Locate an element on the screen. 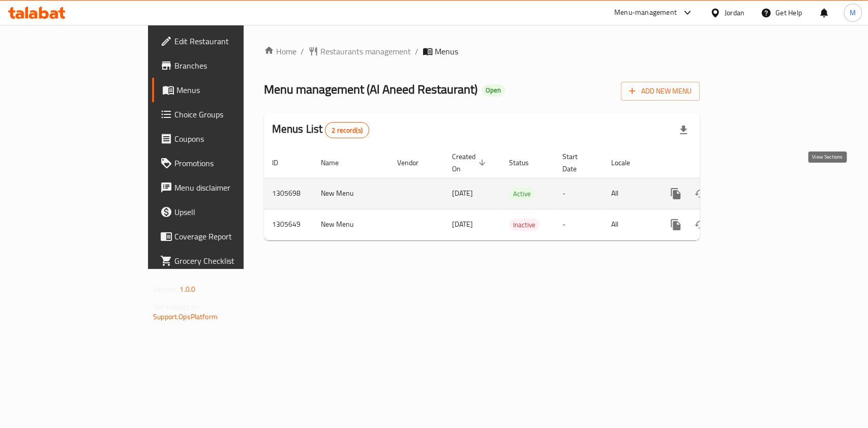  a: Upsell is located at coordinates (222, 212).